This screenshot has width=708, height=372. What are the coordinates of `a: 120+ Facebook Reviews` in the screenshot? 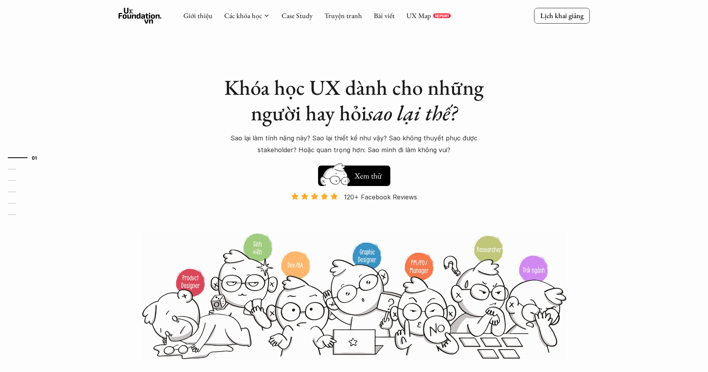 It's located at (354, 212).